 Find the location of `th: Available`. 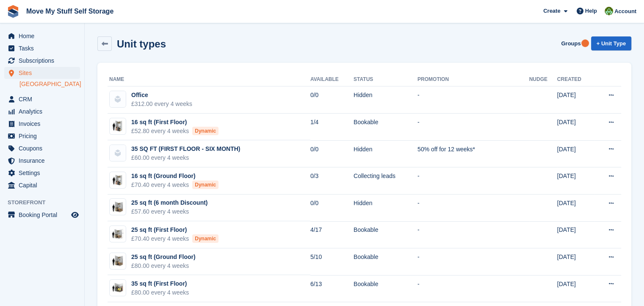

th: Available is located at coordinates (332, 80).